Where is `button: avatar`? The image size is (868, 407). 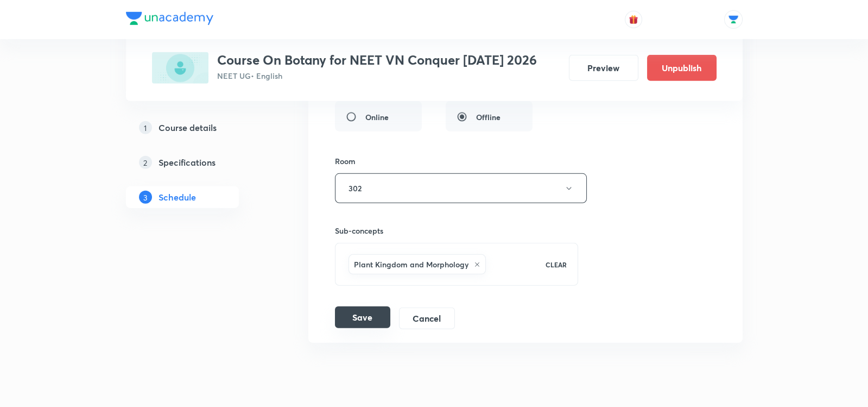
button: avatar is located at coordinates (634, 19).